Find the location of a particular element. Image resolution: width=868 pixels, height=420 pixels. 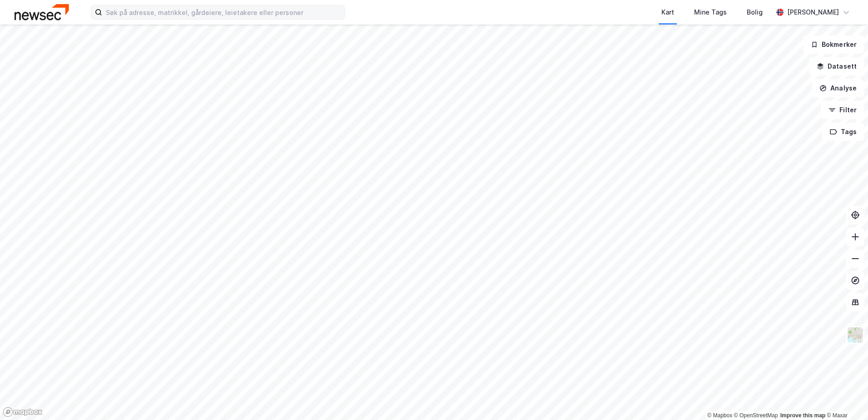

div: Kart is located at coordinates (668, 12).